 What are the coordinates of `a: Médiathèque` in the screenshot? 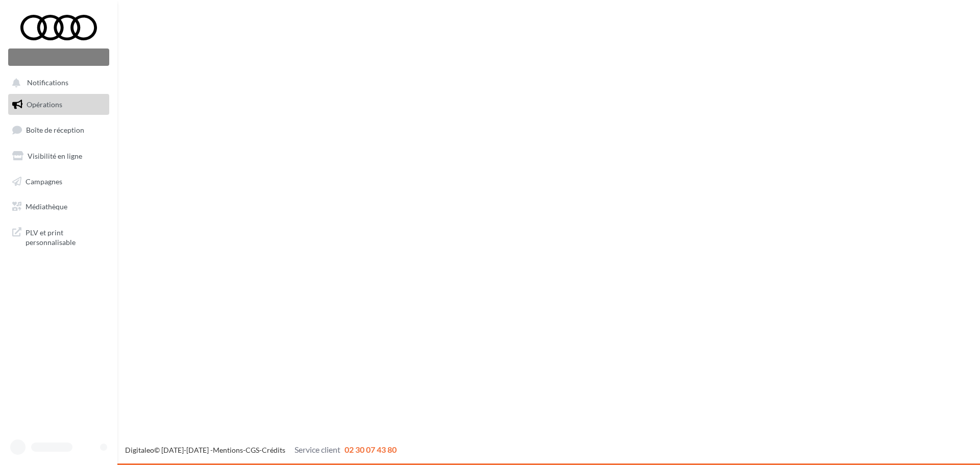 It's located at (58, 207).